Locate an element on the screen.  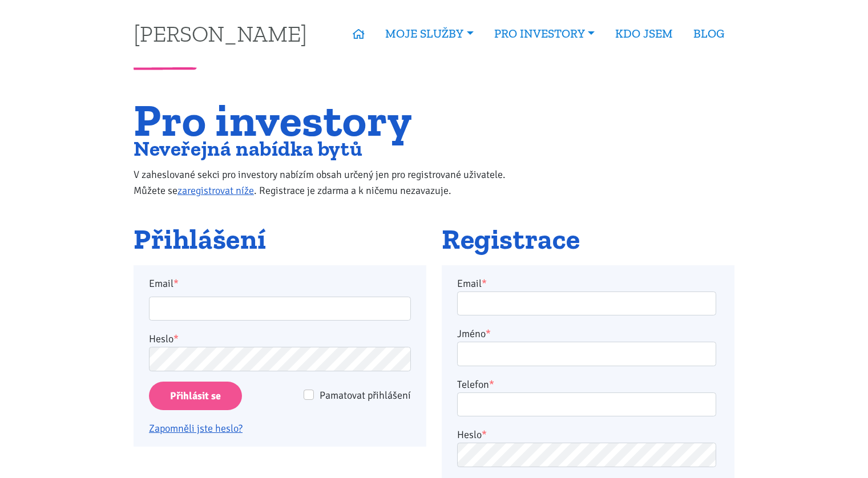
a: KDO JSEM is located at coordinates (644, 33).